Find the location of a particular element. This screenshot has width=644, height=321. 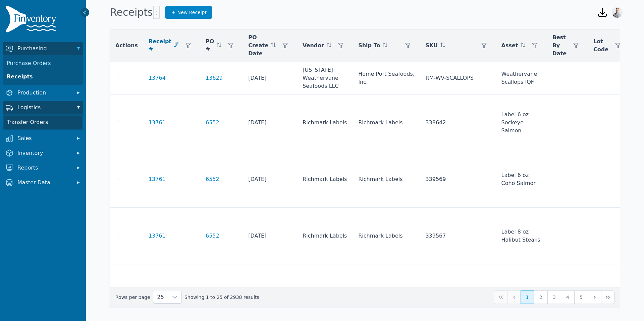

a: New Receipt is located at coordinates (189, 12).